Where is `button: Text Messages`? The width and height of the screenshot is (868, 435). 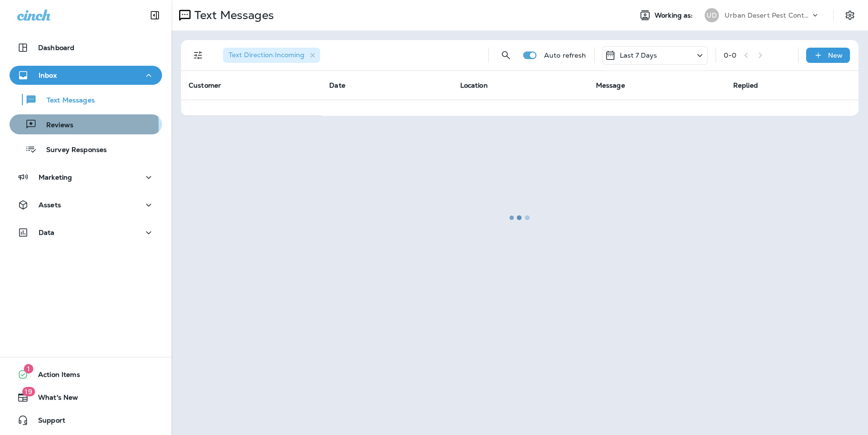 button: Text Messages is located at coordinates (86, 100).